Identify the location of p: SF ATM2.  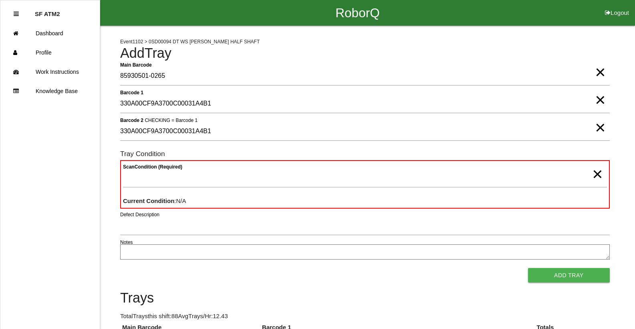
(47, 11).